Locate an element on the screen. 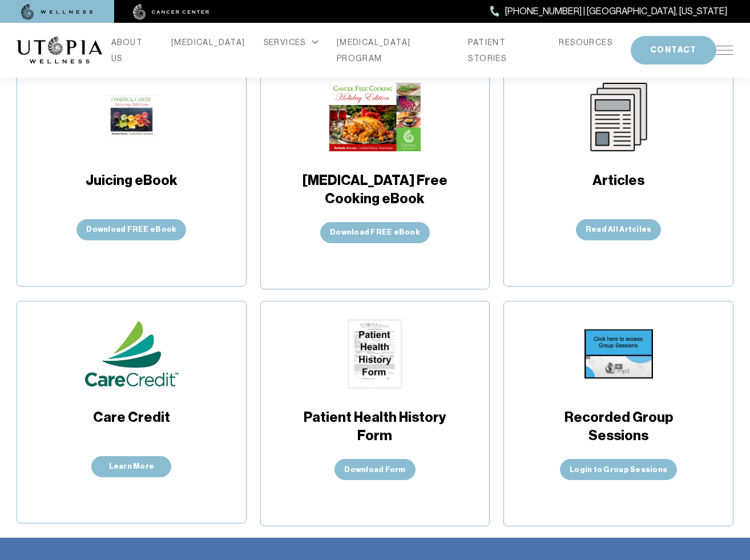 The height and width of the screenshot is (560, 750). img: icon-hamburger is located at coordinates (725, 50).